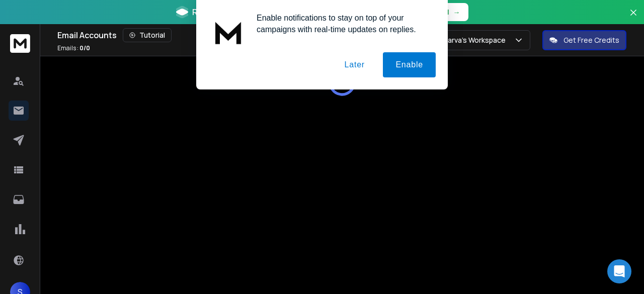  Describe the element at coordinates (354, 65) in the screenshot. I see `button: Later` at that location.